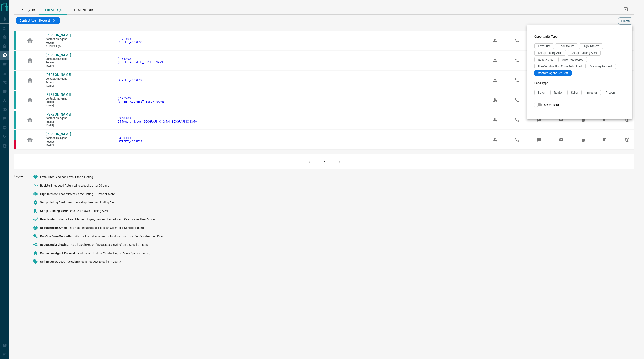 This screenshot has height=359, width=644. I want to click on span: Set up Listing Alert, so click(550, 53).